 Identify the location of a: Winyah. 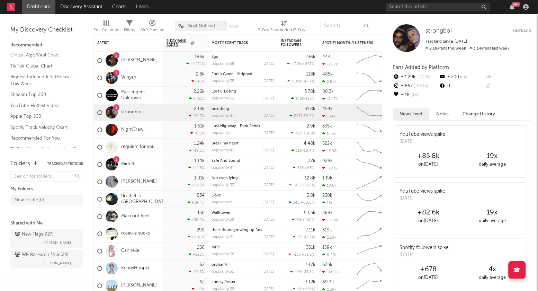
(129, 78).